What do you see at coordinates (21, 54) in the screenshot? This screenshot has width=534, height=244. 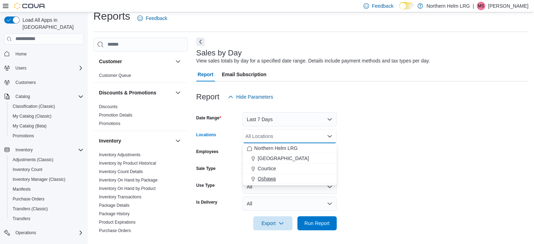 I see `a: Home` at bounding box center [21, 54].